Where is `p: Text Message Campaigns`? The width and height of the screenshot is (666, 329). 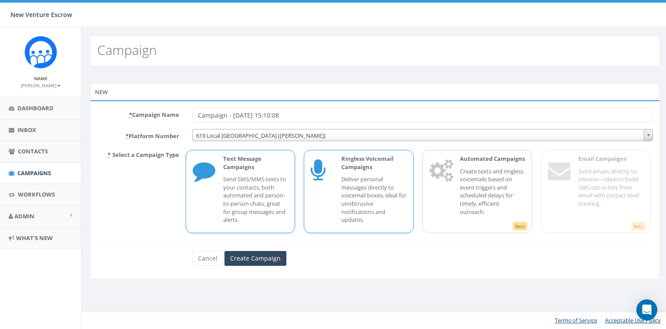 p: Text Message Campaigns is located at coordinates (256, 163).